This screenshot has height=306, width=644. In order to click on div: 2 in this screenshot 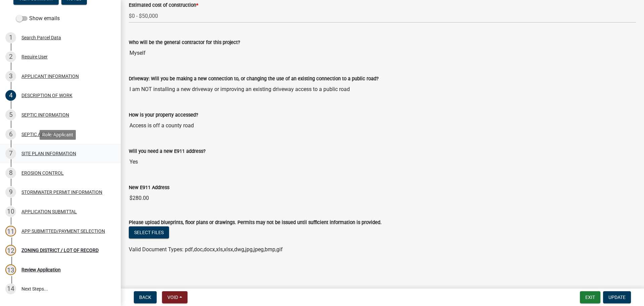, I will do `click(11, 57)`.